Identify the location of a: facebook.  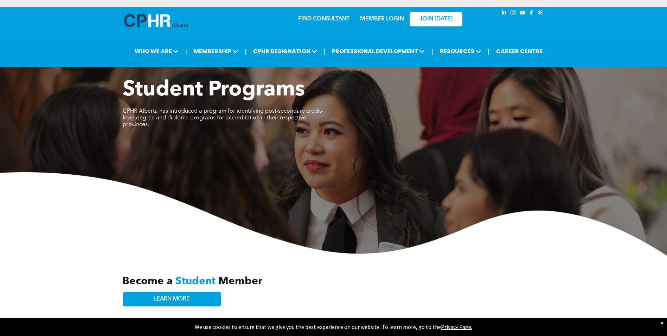
(532, 13).